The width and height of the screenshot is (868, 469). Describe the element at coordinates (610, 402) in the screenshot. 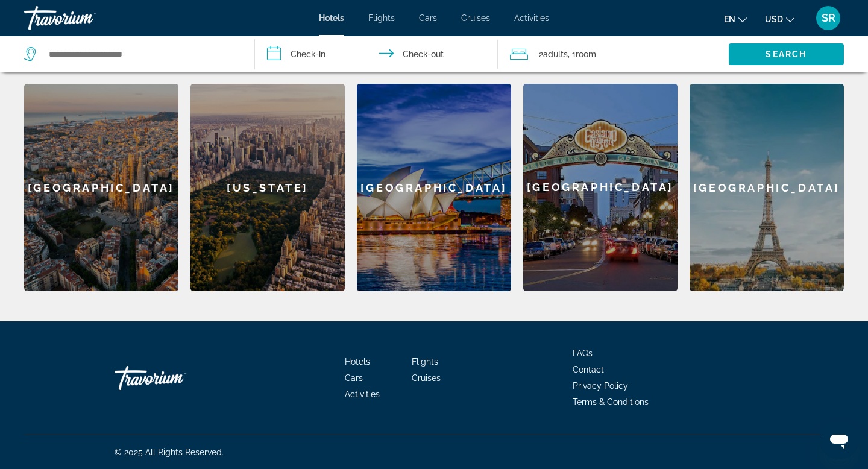

I see `span: Terms & Conditions` at that location.